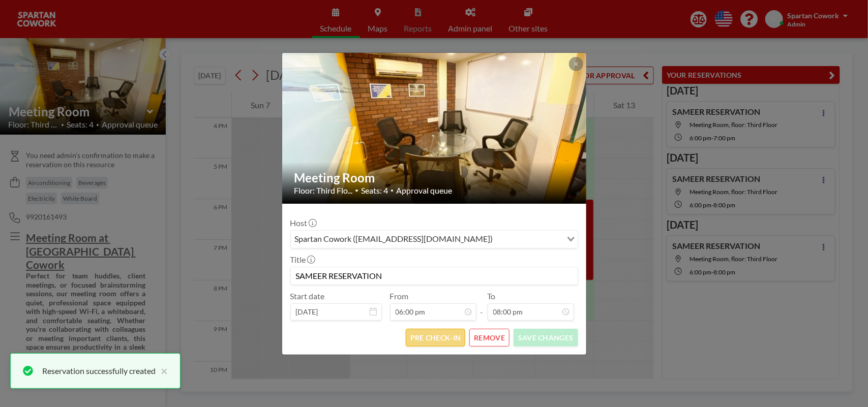 The width and height of the screenshot is (868, 407). Describe the element at coordinates (308, 296) in the screenshot. I see `label: Start date` at that location.